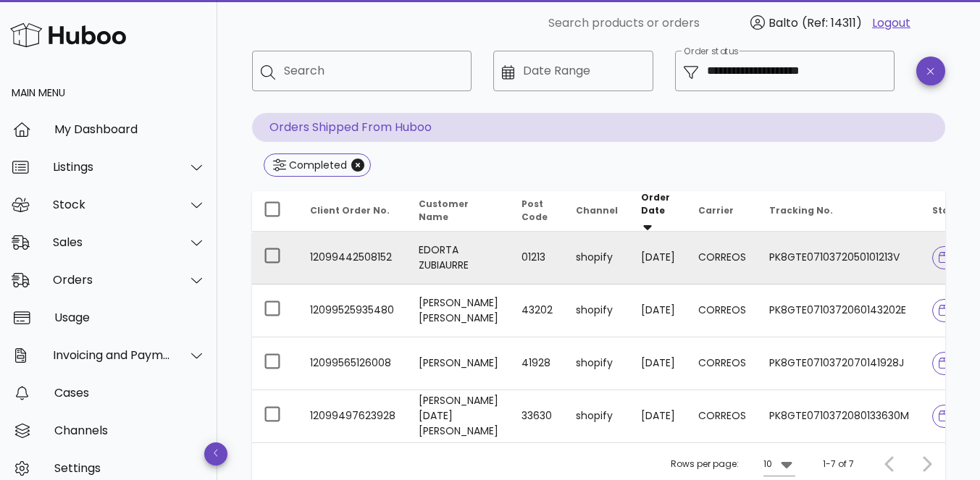 This screenshot has height=480, width=980. What do you see at coordinates (722, 211) in the screenshot?
I see `th: Carrier` at bounding box center [722, 211].